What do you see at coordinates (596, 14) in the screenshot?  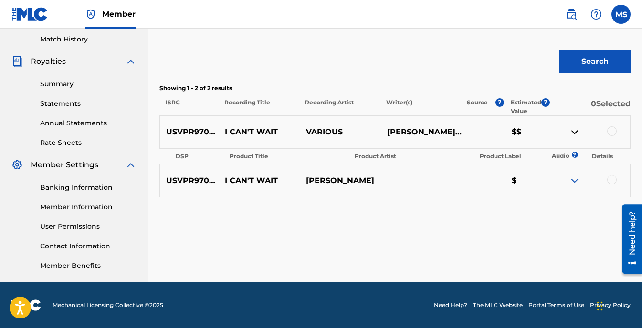 I see `div: Help` at bounding box center [596, 14].